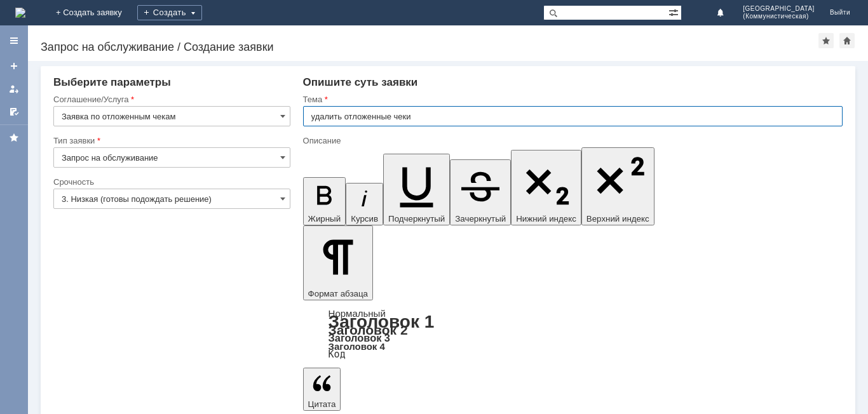 This screenshot has height=414, width=868. Describe the element at coordinates (778, 17) in the screenshot. I see `span: (Коммунистическая)` at that location.